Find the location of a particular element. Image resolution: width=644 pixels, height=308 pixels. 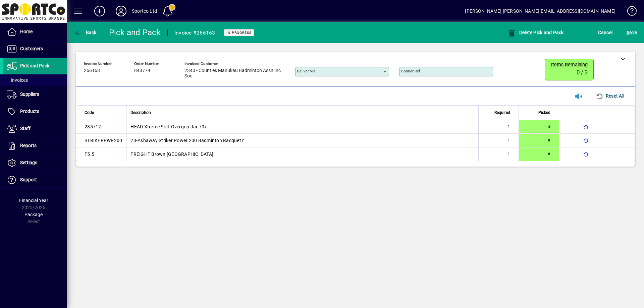

td: 285712 is located at coordinates (101, 127).